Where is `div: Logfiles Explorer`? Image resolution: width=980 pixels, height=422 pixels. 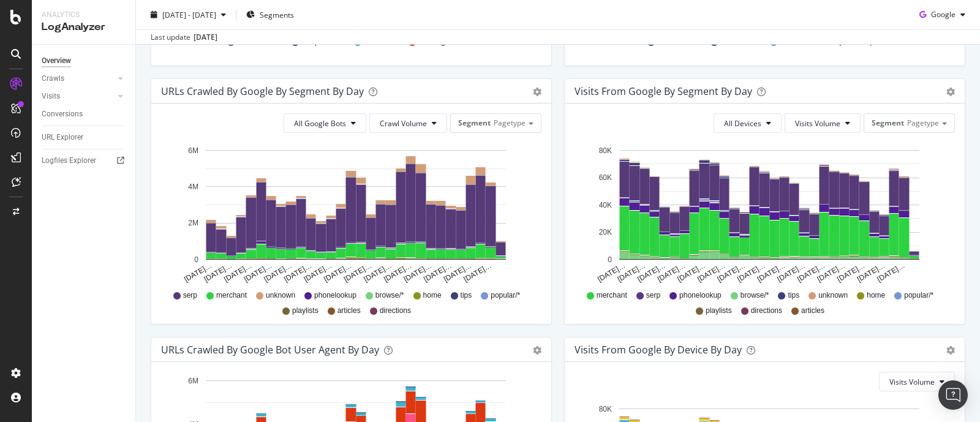 div: Logfiles Explorer is located at coordinates (69, 160).